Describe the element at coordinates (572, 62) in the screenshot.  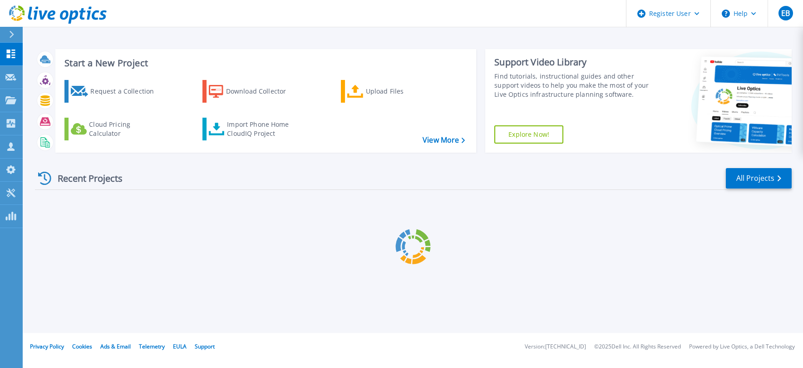
I see `div: Support Video Library` at that location.